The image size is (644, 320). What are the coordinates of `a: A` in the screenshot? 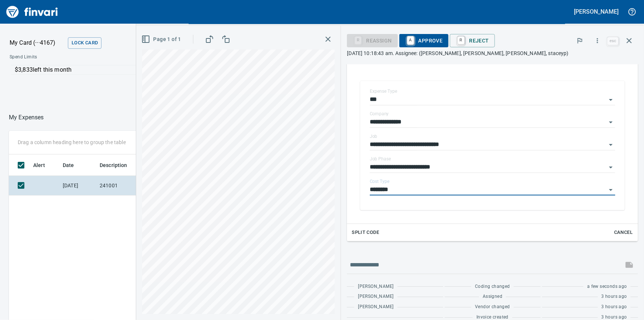 It's located at (410, 41).